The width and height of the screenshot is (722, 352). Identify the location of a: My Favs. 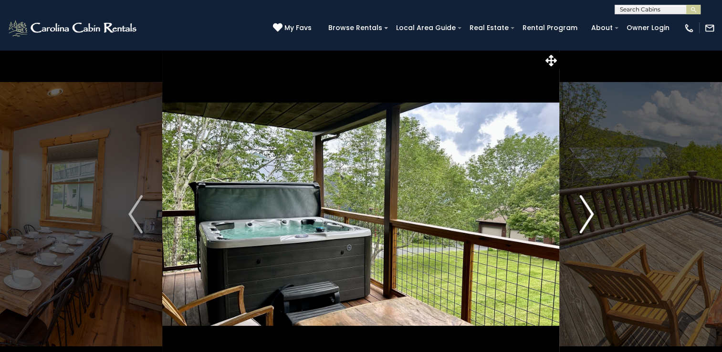
(293, 28).